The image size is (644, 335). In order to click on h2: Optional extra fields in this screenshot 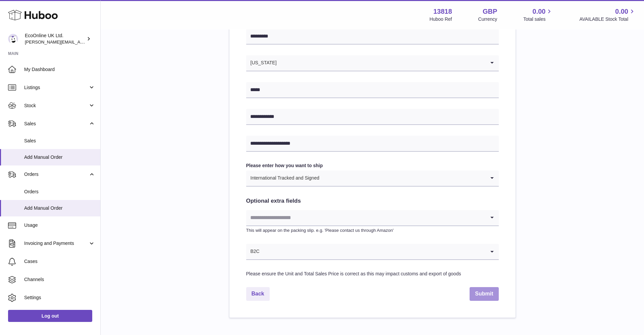, I will do `click(372, 201)`.